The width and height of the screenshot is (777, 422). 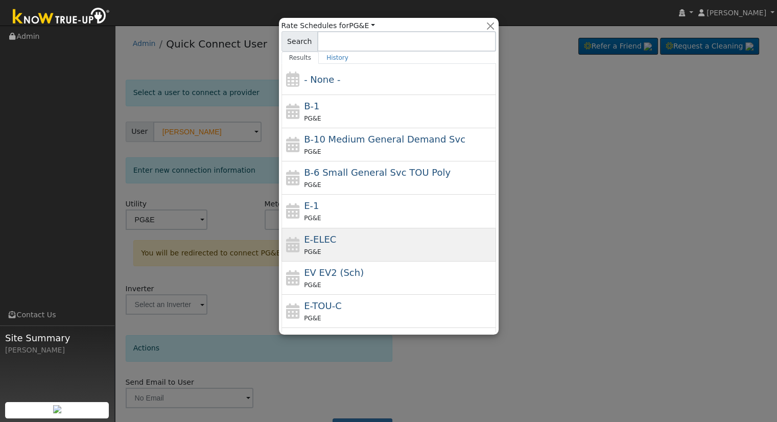 I want to click on span: E-ELEC, so click(x=320, y=239).